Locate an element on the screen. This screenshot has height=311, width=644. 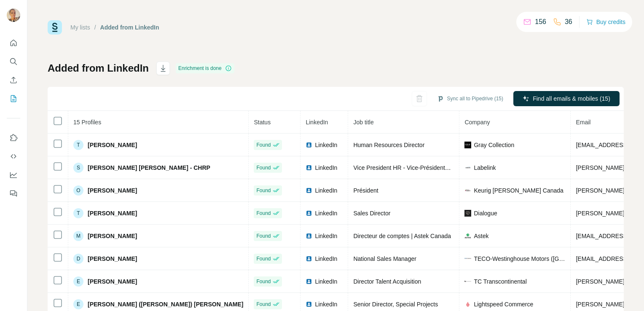
span: TC Transcontinental is located at coordinates (500, 282).